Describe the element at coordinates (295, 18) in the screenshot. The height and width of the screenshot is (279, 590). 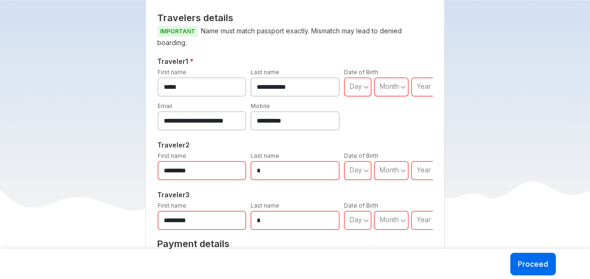
I see `h2: Travelers details` at that location.